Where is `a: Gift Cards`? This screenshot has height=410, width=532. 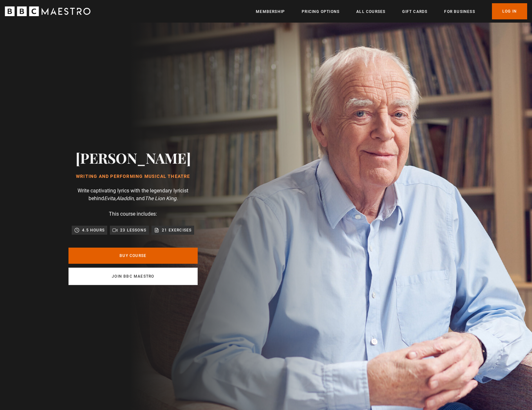 a: Gift Cards is located at coordinates (415, 12).